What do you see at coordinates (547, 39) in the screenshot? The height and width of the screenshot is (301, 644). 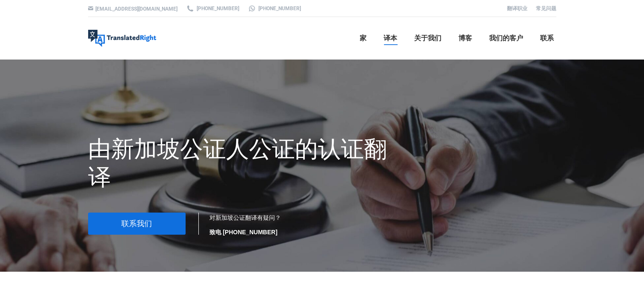 I see `span: 联系` at bounding box center [547, 39].